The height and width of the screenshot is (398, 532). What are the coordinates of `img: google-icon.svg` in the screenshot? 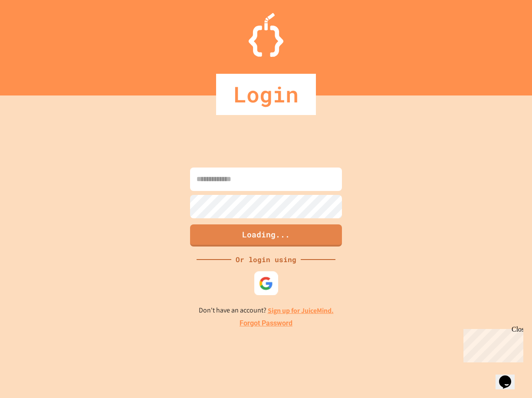 It's located at (266, 283).